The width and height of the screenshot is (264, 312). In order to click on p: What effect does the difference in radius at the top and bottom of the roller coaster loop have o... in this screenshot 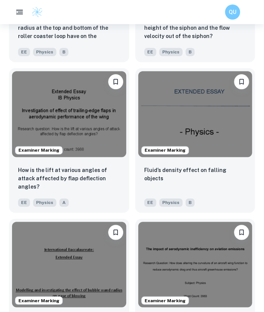, I will do `click(69, 28)`.